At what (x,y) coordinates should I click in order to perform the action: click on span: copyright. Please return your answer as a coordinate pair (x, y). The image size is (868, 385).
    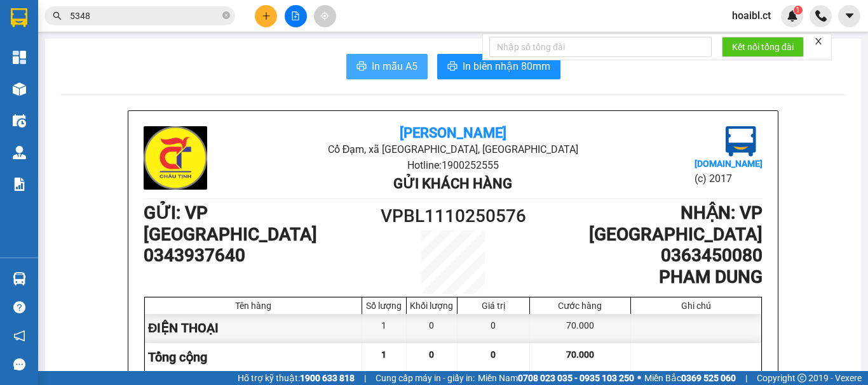
    Looking at the image, I should click on (802, 378).